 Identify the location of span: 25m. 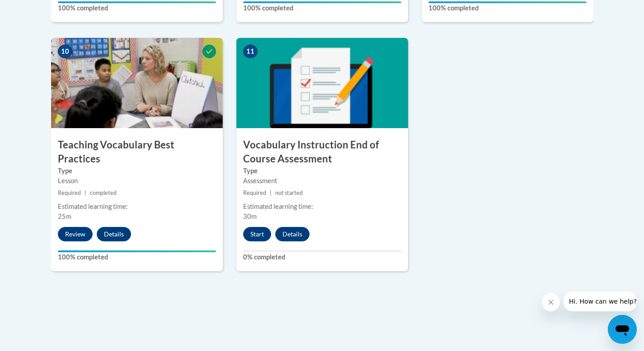
(65, 216).